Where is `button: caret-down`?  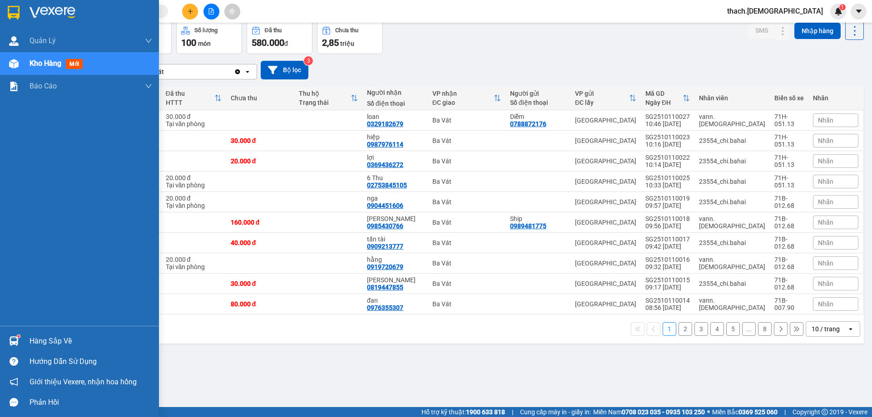
button: caret-down is located at coordinates (858, 11).